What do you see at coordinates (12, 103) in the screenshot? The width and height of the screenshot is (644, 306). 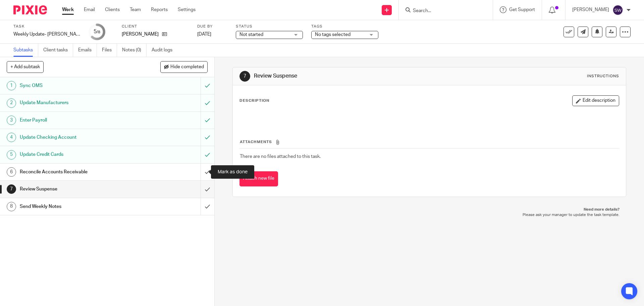 I see `div: 2` at bounding box center [12, 103].